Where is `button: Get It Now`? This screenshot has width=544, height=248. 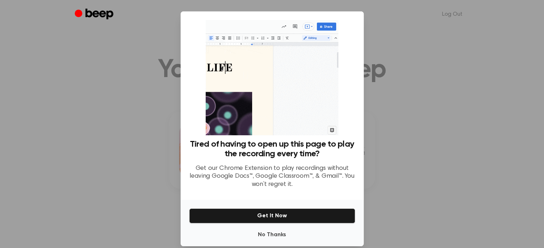 button: Get It Now is located at coordinates (272, 216).